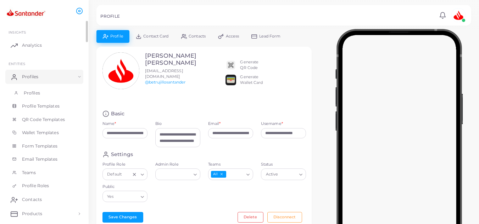 This screenshot has width=479, height=224. Describe the element at coordinates (111, 197) in the screenshot. I see `span: Yes` at that location.